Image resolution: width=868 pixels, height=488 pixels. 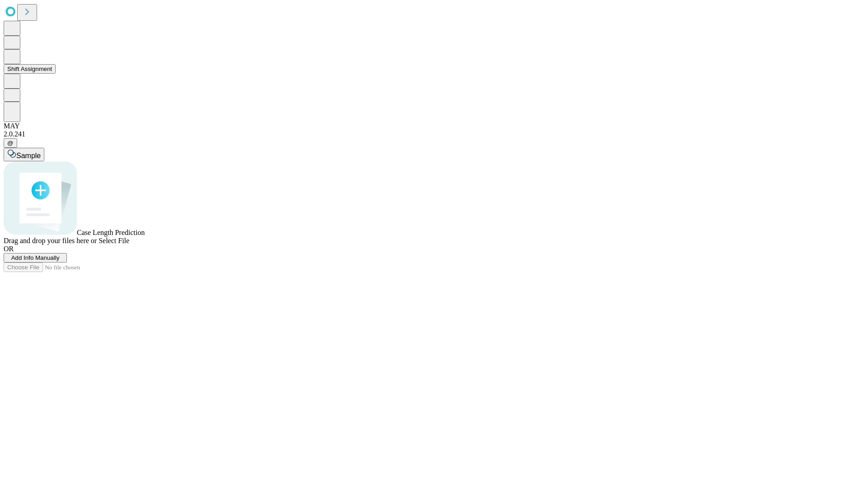 What do you see at coordinates (35, 257) in the screenshot?
I see `button: Add Info Manually` at bounding box center [35, 257].